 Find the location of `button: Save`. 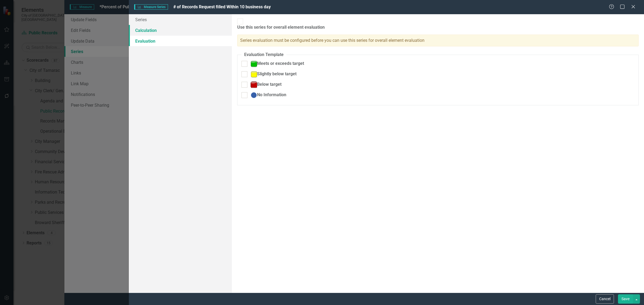

button: Save is located at coordinates (625, 299).